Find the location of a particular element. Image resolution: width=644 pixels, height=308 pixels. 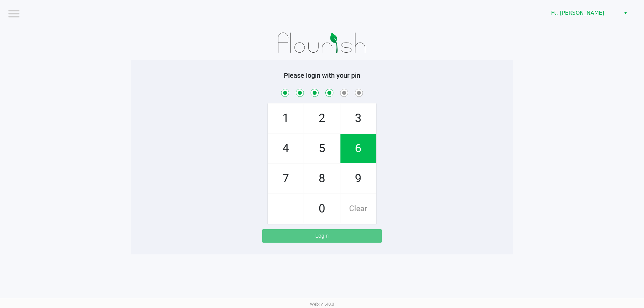

span: 3 is located at coordinates (358, 118).